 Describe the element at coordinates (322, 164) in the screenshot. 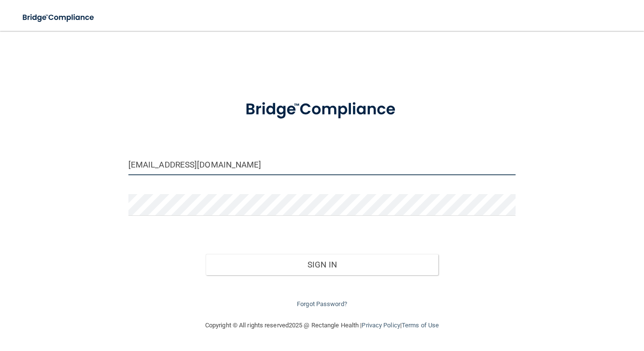

I see `input: Email` at that location.